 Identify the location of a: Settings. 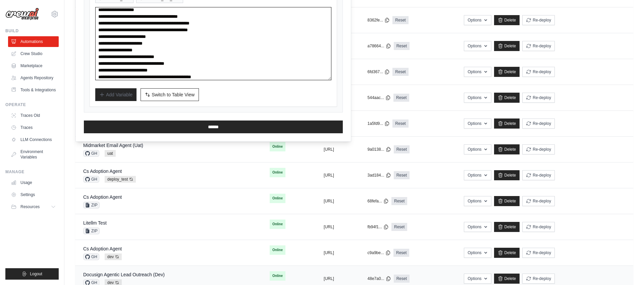
(33, 195).